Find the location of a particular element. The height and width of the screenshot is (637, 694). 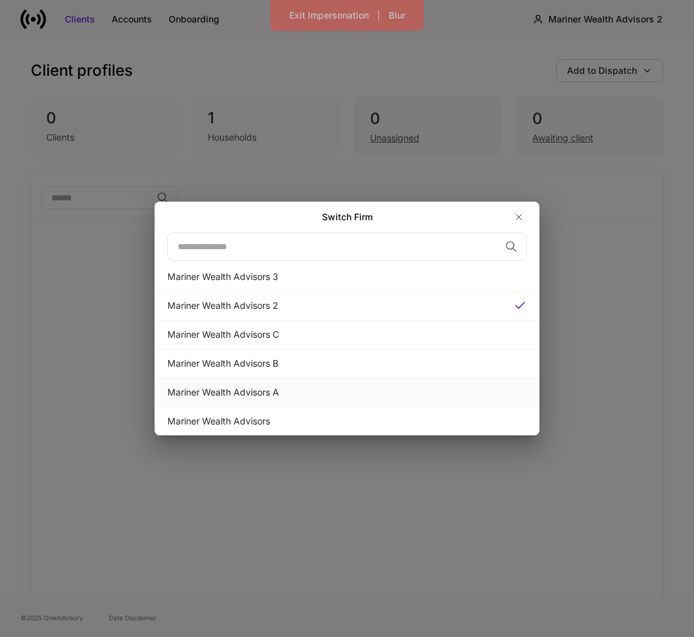

div: Mariner Wealth Advisors A is located at coordinates (347, 392).